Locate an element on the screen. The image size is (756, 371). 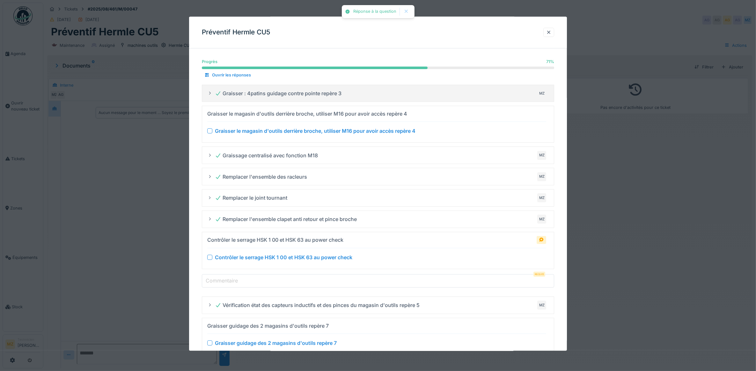
h3: Préventif Hermle CU5 is located at coordinates (236, 32).